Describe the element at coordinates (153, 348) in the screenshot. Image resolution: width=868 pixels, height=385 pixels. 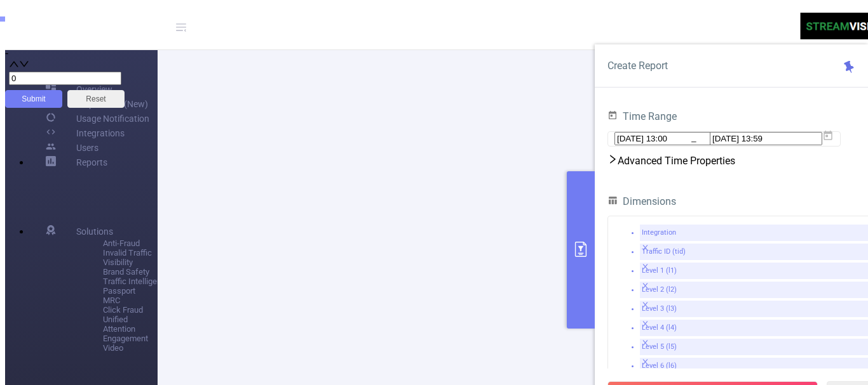
I see `span: Video` at that location.